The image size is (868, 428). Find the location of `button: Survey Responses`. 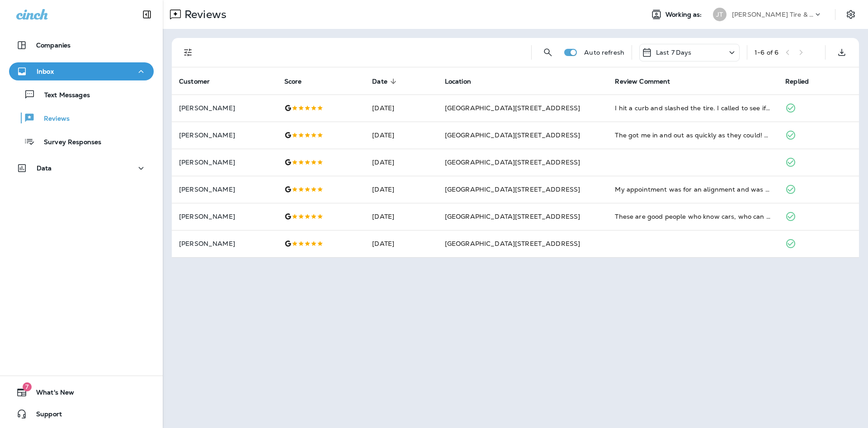

button: Survey Responses is located at coordinates (81, 141).